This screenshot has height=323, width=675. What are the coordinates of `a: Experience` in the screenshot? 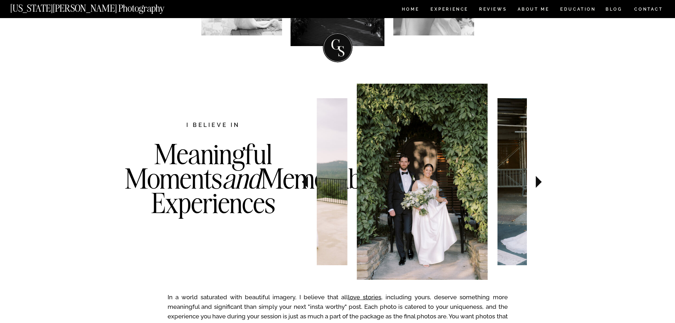 It's located at (449, 10).